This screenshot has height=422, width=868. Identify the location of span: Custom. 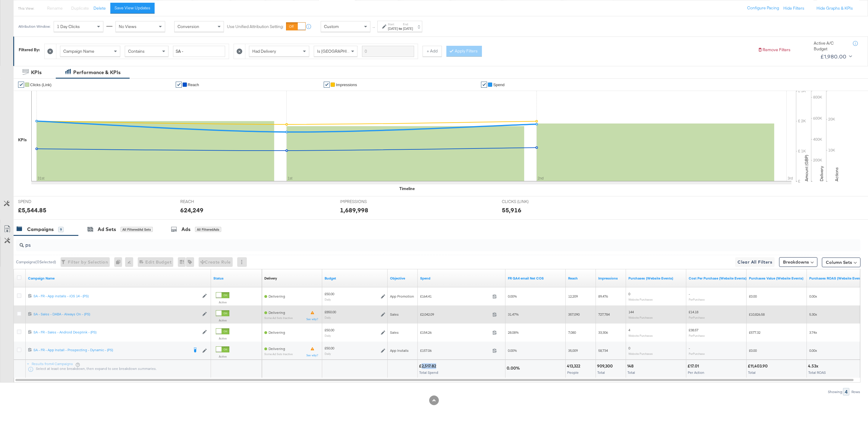
(331, 26).